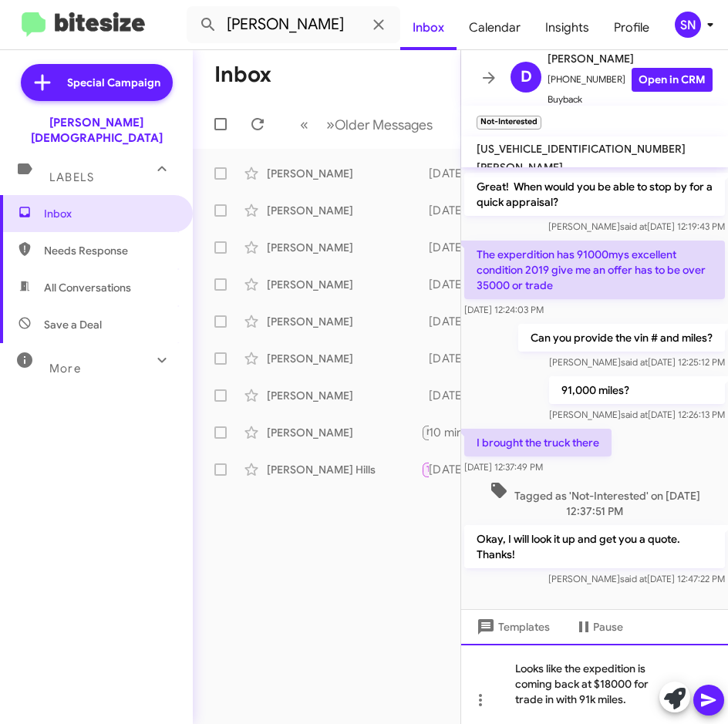 The width and height of the screenshot is (728, 724). Describe the element at coordinates (671, 79) in the screenshot. I see `a: Open in CRM` at that location.